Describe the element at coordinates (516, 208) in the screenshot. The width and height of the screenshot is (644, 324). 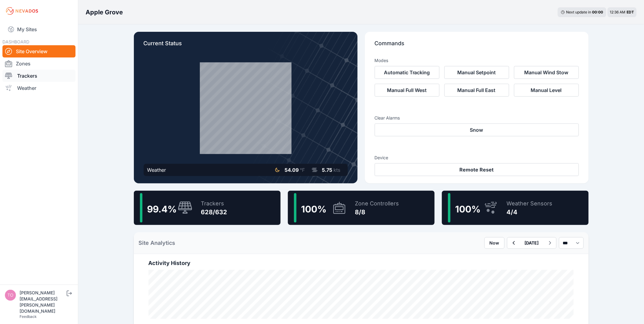
I see `a: 100%Weather Sensors4/4` at that location.